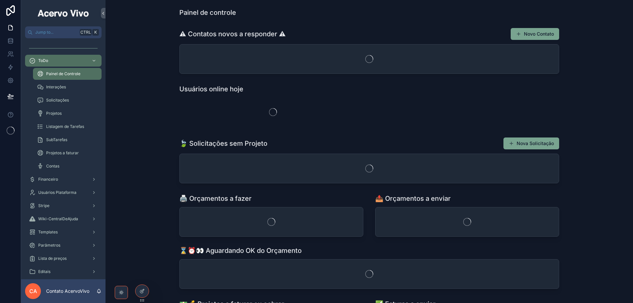 The width and height of the screenshot is (633, 303). Describe the element at coordinates (68, 291) in the screenshot. I see `p: Contato AcervoVivo` at that location.